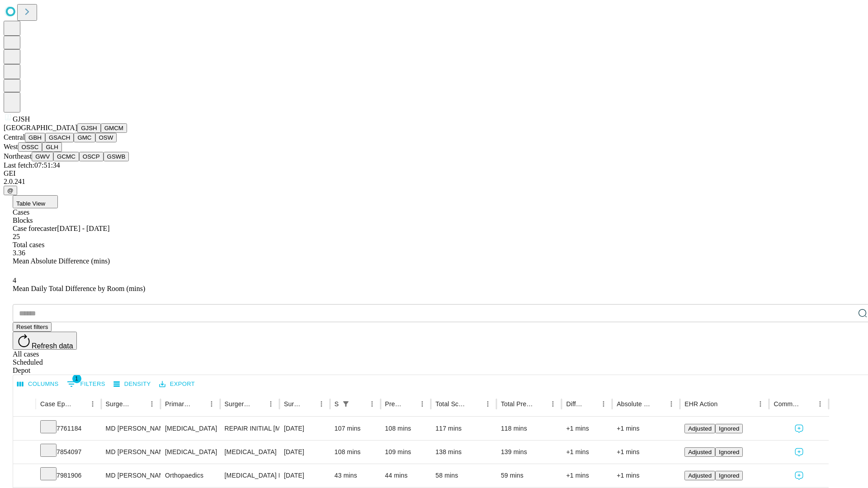 The height and width of the screenshot is (488, 868). I want to click on span: Mean Absolute Difference (mins), so click(61, 261).